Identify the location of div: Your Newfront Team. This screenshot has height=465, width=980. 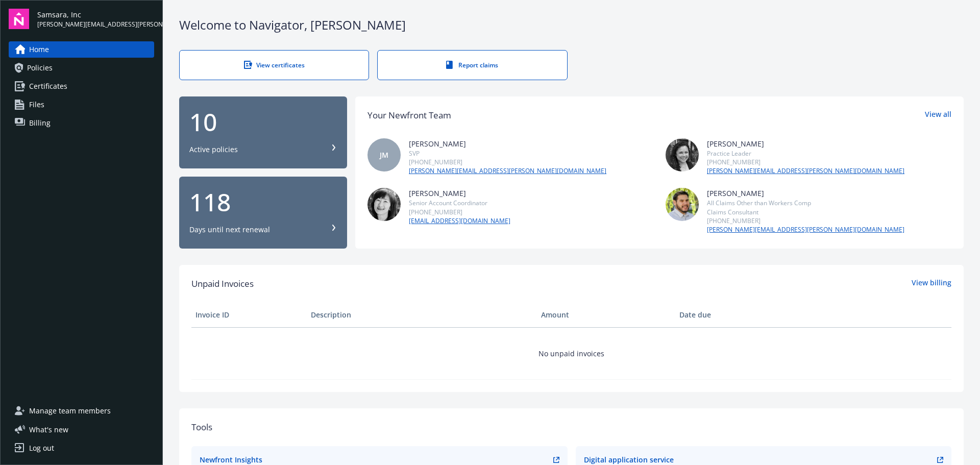
(409, 115).